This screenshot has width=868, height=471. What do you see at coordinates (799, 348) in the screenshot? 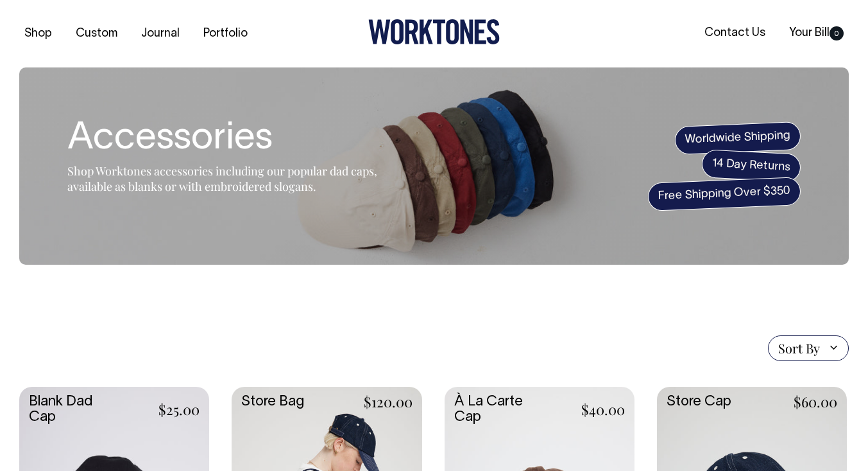
I see `span: Sort By` at bounding box center [799, 348].